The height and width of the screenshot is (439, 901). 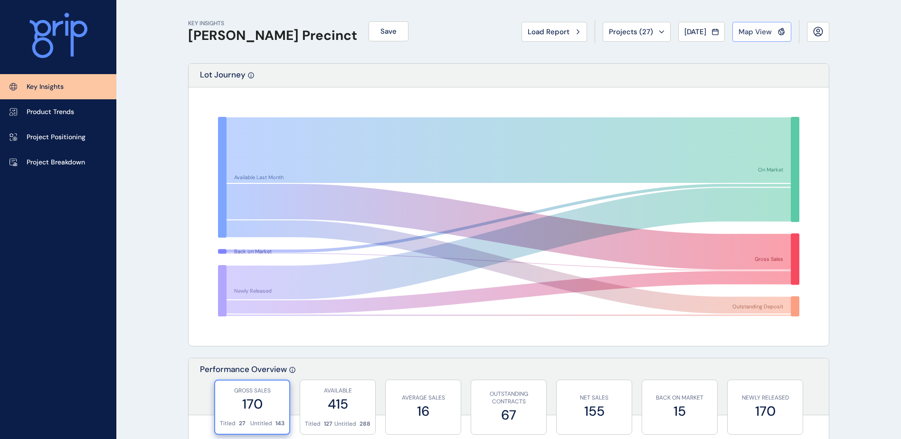 I want to click on p: KEY INSIGHTS, so click(x=273, y=23).